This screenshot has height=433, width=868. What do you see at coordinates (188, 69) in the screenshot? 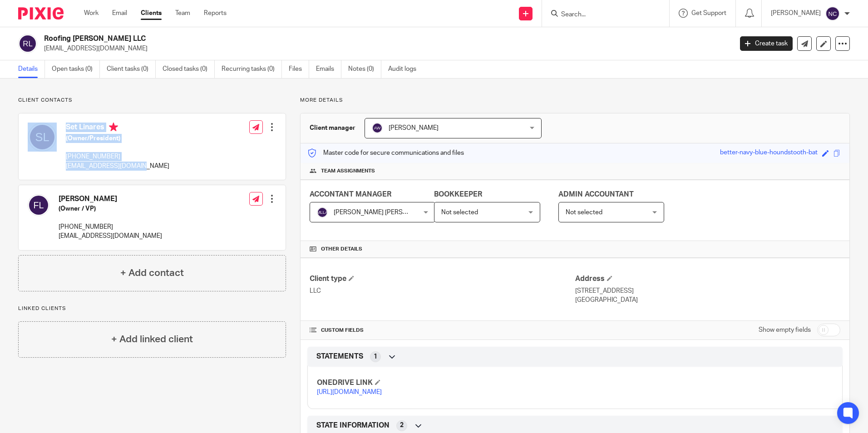
I see `a: Closed tasks (0)` at bounding box center [188, 69].